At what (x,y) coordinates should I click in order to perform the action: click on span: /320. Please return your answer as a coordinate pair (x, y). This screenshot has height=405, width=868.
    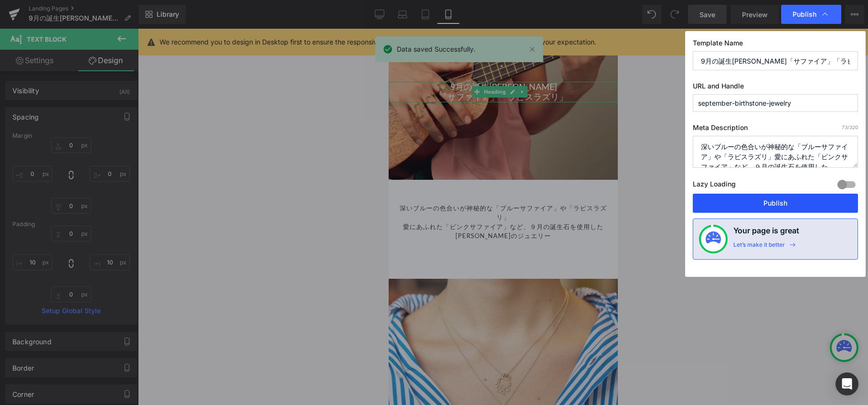
    Looking at the image, I should click on (850, 127).